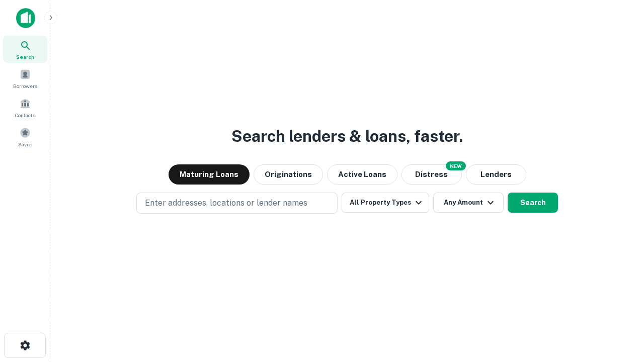 The height and width of the screenshot is (362, 644). What do you see at coordinates (25, 137) in the screenshot?
I see `div: Saved` at bounding box center [25, 137].